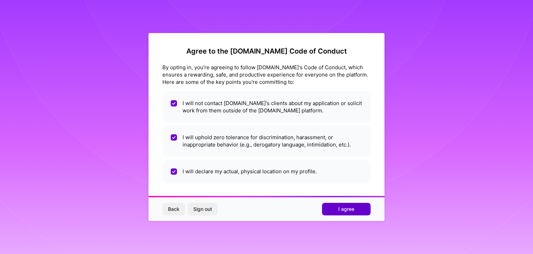 This screenshot has width=533, height=254. Describe the element at coordinates (267, 171) in the screenshot. I see `li: I will declare my actual, physical location on my profile.` at that location.